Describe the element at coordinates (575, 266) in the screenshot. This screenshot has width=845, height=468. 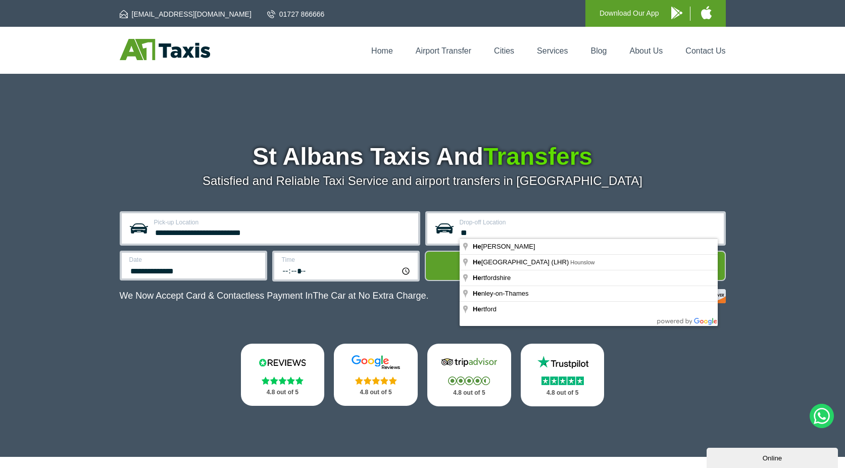
I see `button: Get Quote` at that location.